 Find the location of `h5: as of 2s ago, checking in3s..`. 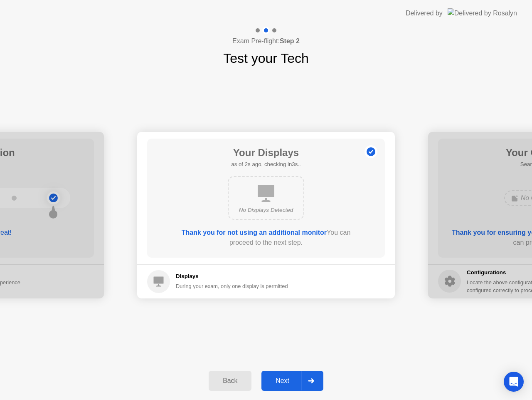

h5: as of 2s ago, checking in3s.. is located at coordinates (266, 164).